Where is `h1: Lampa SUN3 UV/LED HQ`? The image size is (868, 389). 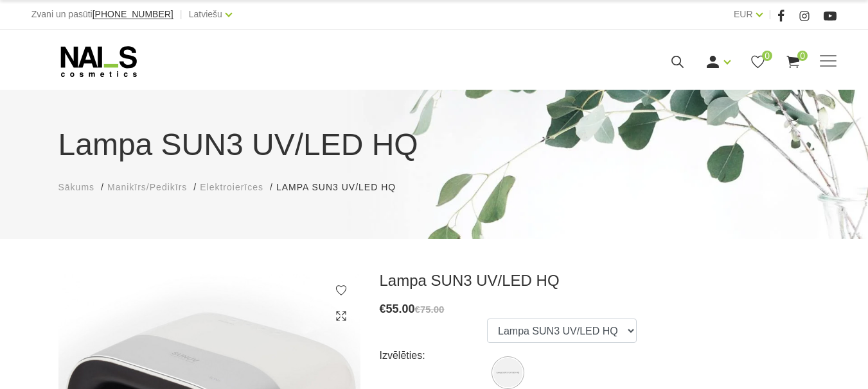
h1: Lampa SUN3 UV/LED HQ is located at coordinates (434, 145).